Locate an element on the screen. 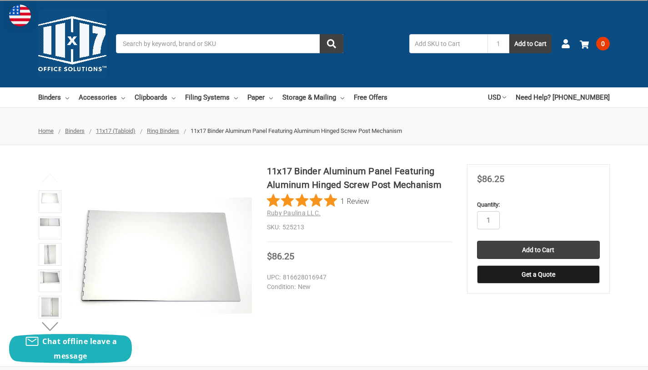 This screenshot has width=648, height=370. button: Rated 5 out of 5 stars from 1 reviews. Jump to reviews. is located at coordinates (318, 201).